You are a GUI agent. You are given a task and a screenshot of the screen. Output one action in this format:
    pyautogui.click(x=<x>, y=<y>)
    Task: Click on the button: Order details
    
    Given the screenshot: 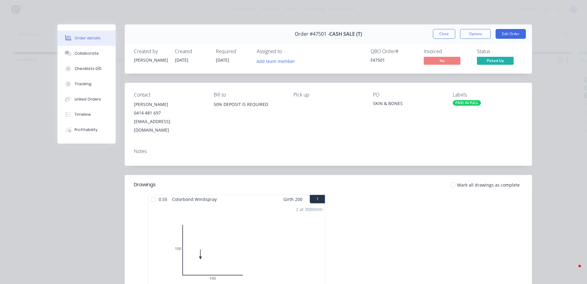 What is the action you would take?
    pyautogui.click(x=87, y=38)
    